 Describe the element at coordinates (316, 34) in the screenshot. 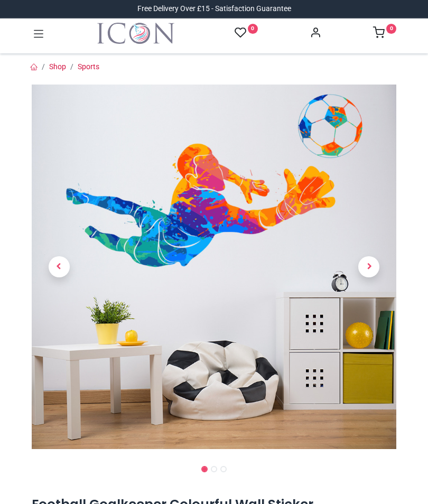

I see `a: Account Info` at that location.